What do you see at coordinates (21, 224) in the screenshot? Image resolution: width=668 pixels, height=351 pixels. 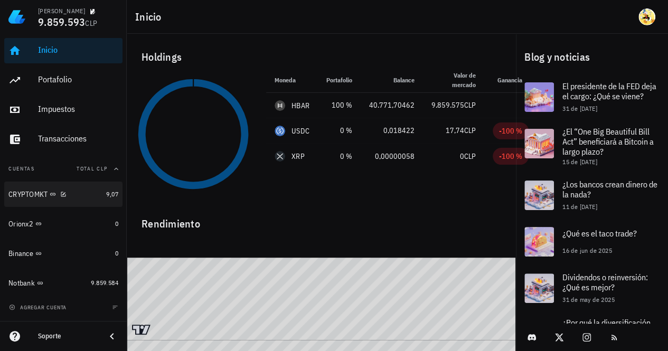 I see `div: Orionx2` at bounding box center [21, 224].